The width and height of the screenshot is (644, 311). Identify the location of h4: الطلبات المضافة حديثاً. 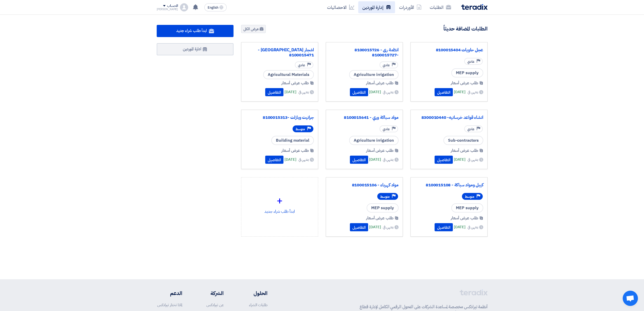
(465, 29).